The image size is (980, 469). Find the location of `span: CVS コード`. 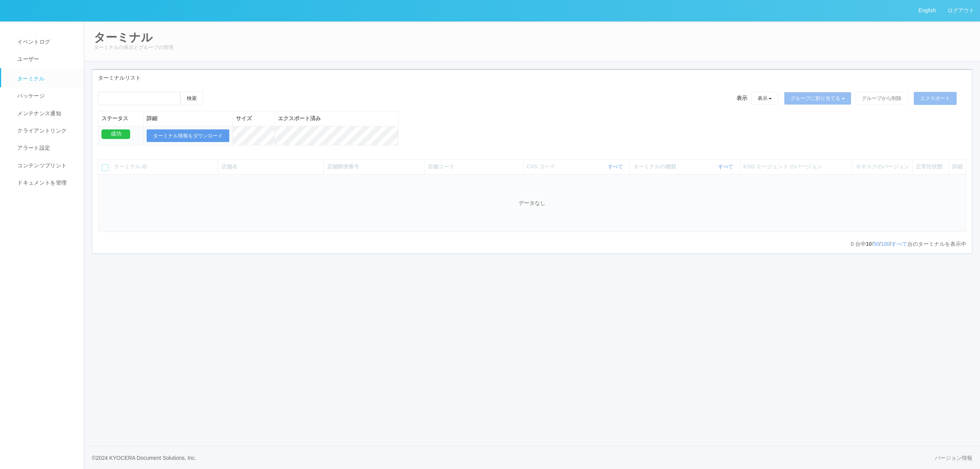

span: CVS コード is located at coordinates (542, 167).